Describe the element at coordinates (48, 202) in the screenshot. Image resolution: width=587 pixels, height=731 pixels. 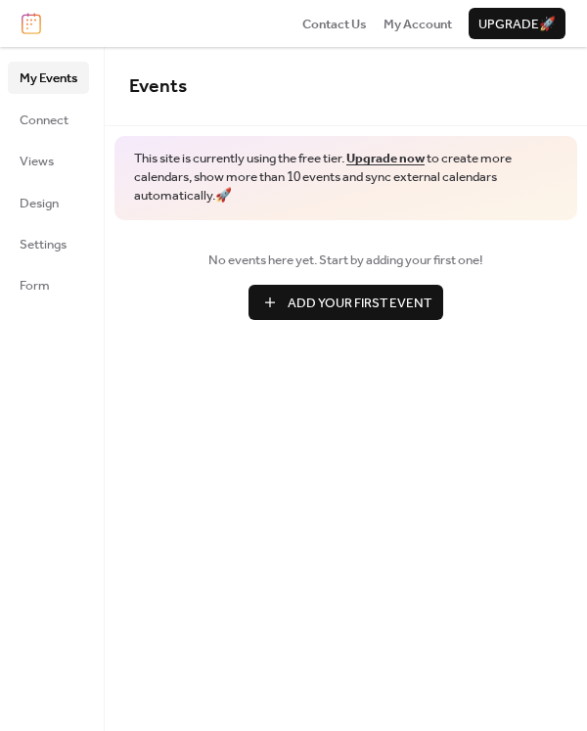
I see `a: Design` at that location.